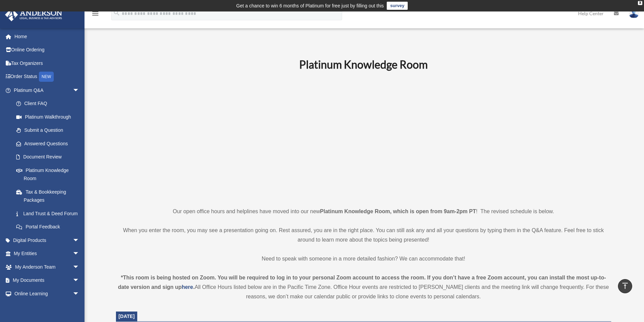 The image size is (644, 322). Describe the element at coordinates (50, 103) in the screenshot. I see `a: Client FAQ` at that location.